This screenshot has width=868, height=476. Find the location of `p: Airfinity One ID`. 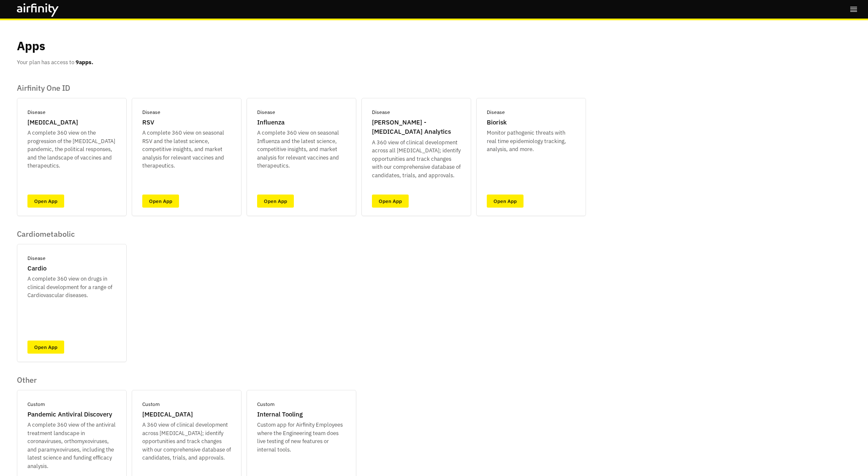

p: Airfinity One ID is located at coordinates (301, 89).